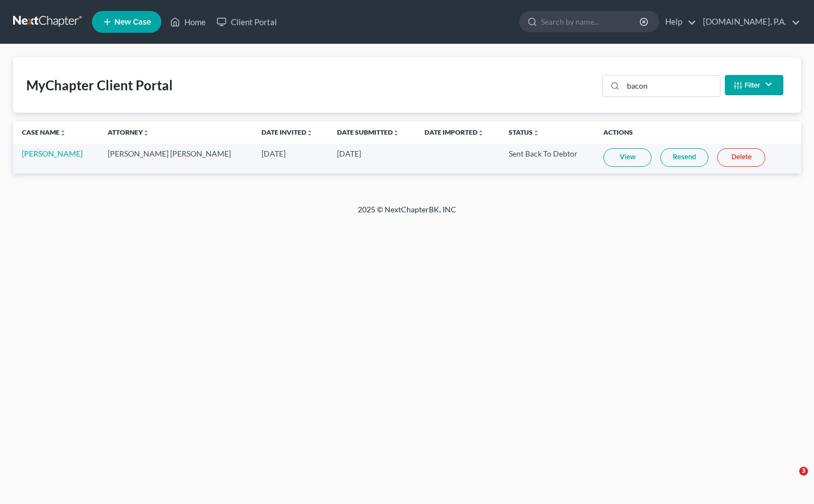  What do you see at coordinates (628, 158) in the screenshot?
I see `a: View` at bounding box center [628, 158].